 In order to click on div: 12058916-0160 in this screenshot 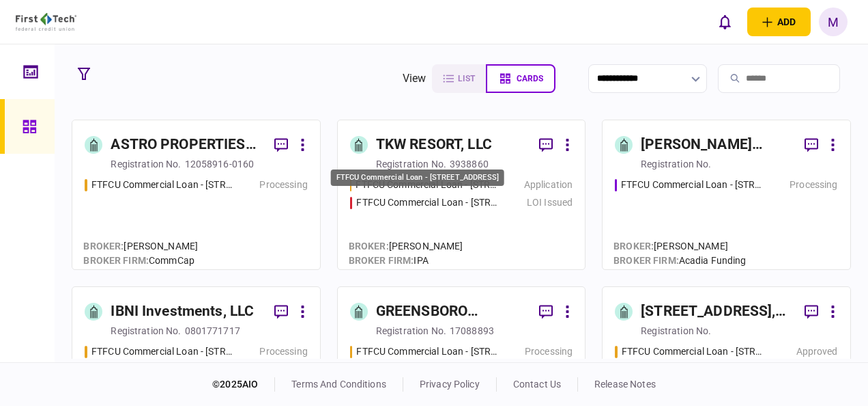, I will do `click(220, 164)`.